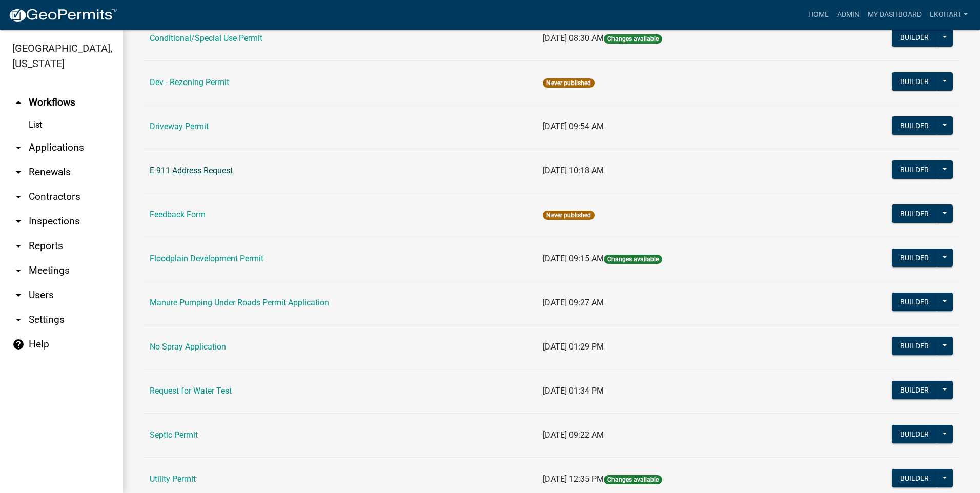 This screenshot has width=980, height=493. Describe the element at coordinates (849, 15) in the screenshot. I see `a: Admin` at that location.